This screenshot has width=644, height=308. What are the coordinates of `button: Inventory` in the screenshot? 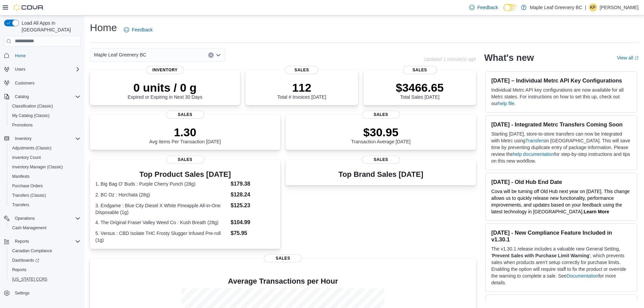 It's located at (23, 138).